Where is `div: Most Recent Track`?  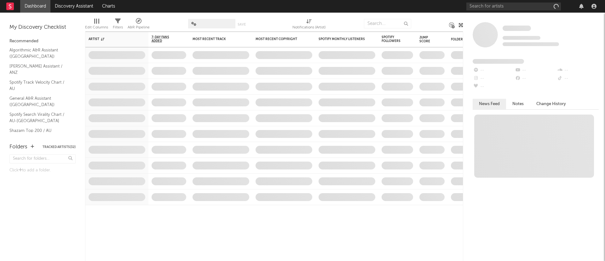 div: Most Recent Track is located at coordinates (216, 39).